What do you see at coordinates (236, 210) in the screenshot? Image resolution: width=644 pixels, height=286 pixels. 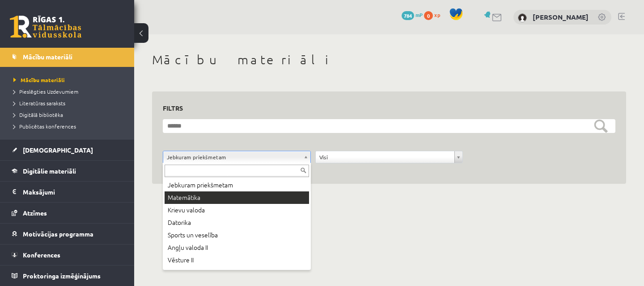 I see `div: Krievu valoda` at bounding box center [236, 210].